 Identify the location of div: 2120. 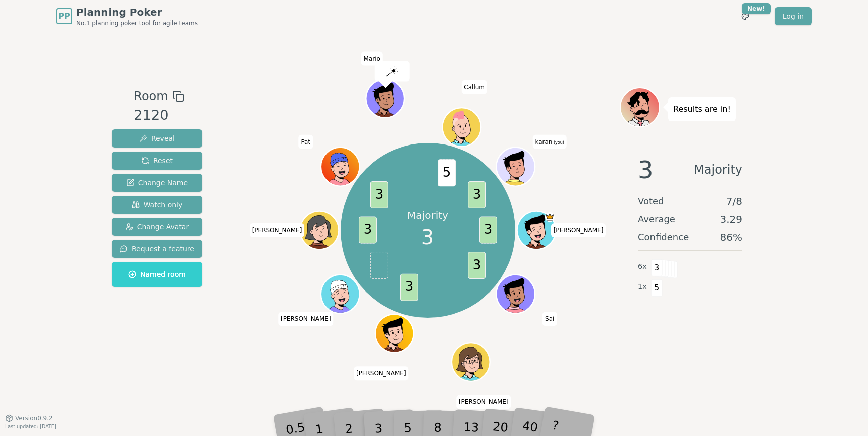
(158, 116).